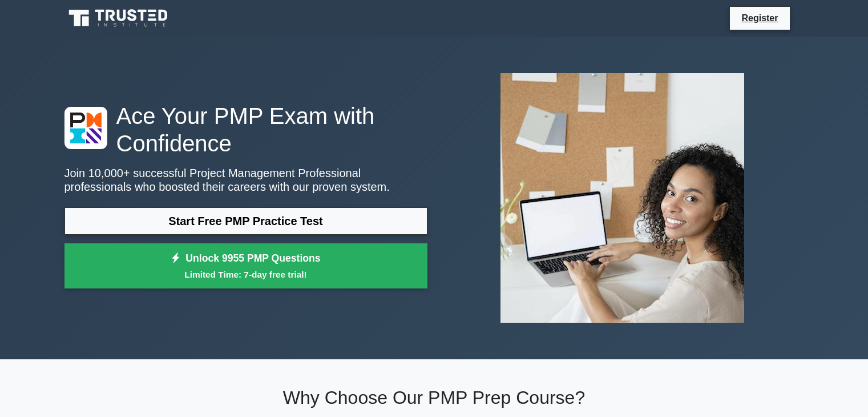 This screenshot has height=417, width=868. Describe the element at coordinates (246, 266) in the screenshot. I see `a: Unlock 9955 PMP QuestionsLimited Time: 7-day free trial!` at that location.